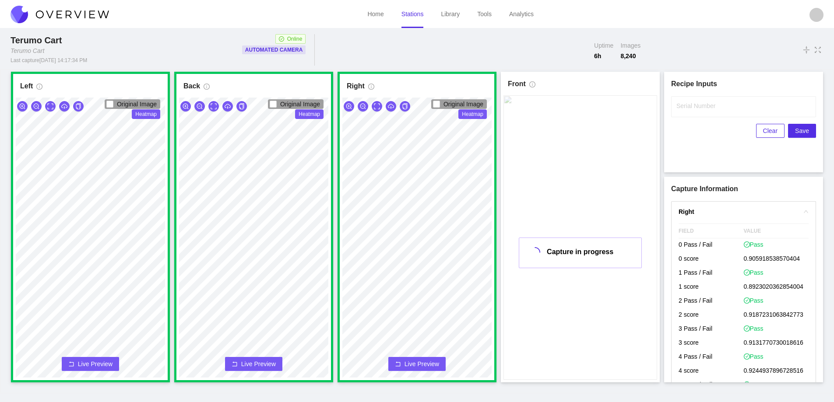 This screenshot has height=402, width=834. Describe the element at coordinates (711, 274) in the screenshot. I see `p: 1 Pass / Fail` at that location.